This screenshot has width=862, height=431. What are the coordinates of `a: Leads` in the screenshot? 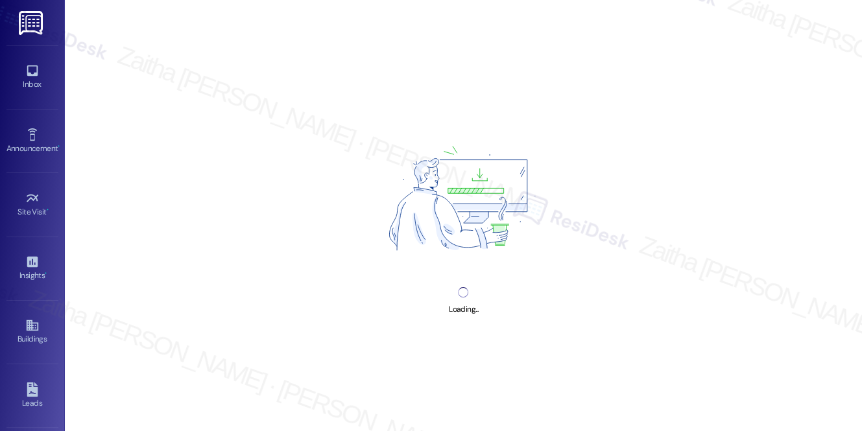 It's located at (32, 396).